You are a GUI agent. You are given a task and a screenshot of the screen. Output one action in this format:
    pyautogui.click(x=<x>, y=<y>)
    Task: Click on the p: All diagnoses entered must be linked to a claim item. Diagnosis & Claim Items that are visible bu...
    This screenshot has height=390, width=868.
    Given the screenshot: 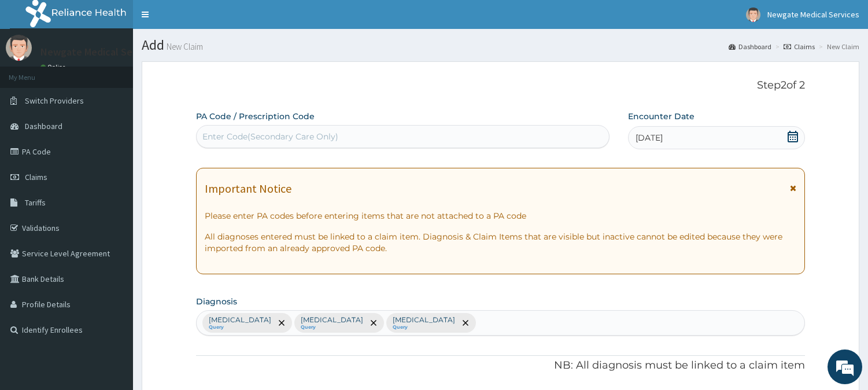 What is the action you would take?
    pyautogui.click(x=501, y=243)
    